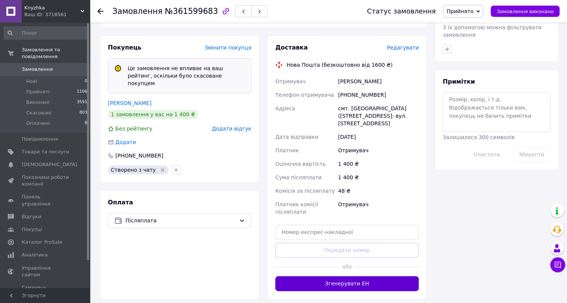  I want to click on button: Згенерувати ЕН, so click(347, 283).